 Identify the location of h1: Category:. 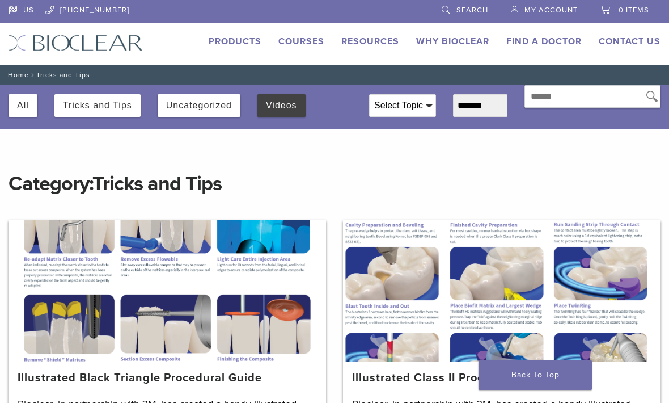
(335, 172).